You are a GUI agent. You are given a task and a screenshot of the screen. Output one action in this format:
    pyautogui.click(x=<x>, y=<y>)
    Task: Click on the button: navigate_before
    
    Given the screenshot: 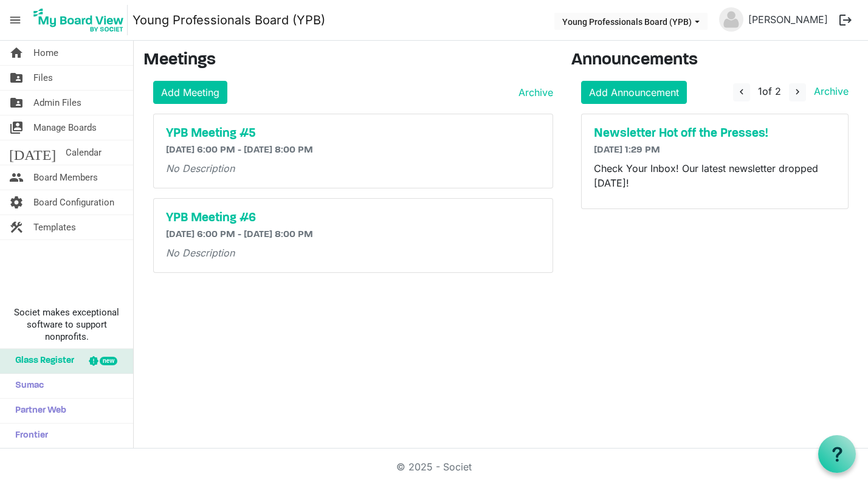 What is the action you would take?
    pyautogui.click(x=741, y=92)
    